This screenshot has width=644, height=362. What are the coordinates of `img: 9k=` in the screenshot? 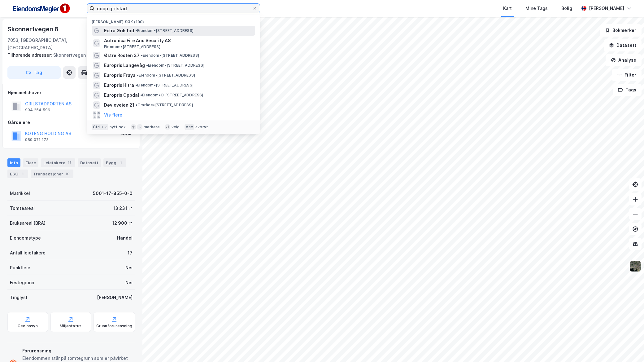 It's located at (636, 266).